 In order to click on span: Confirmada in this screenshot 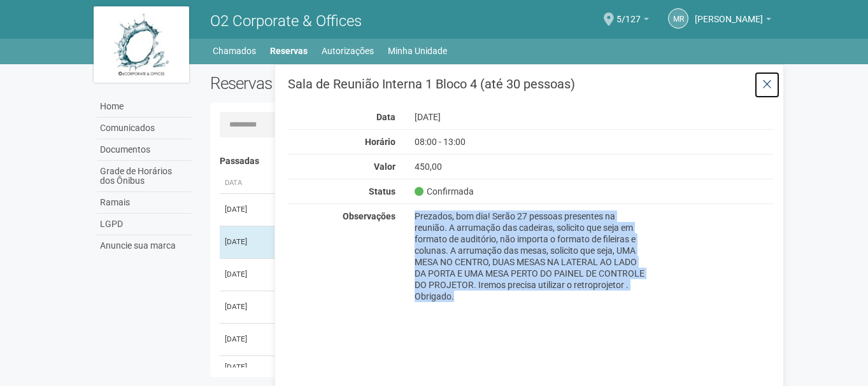, I will do `click(444, 192)`.